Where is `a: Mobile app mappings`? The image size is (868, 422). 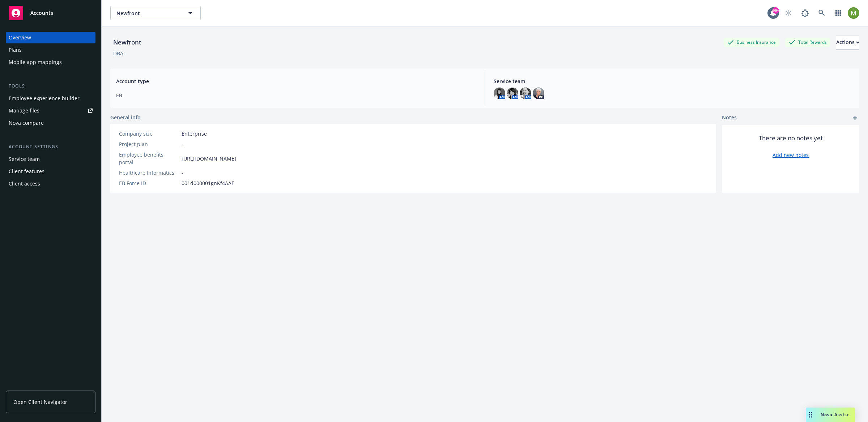 a: Mobile app mappings is located at coordinates (51, 62).